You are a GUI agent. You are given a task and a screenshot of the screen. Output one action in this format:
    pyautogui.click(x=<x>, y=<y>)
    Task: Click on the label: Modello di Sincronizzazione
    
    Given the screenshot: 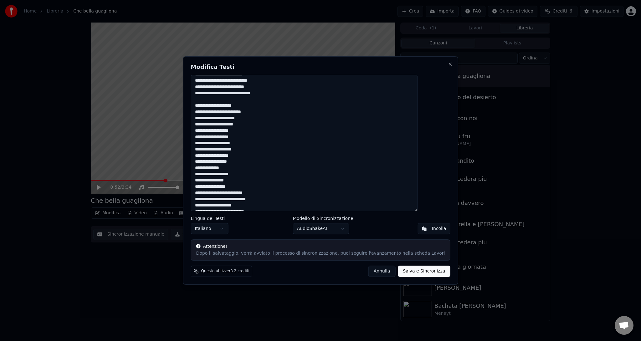 What is the action you would take?
    pyautogui.click(x=323, y=218)
    